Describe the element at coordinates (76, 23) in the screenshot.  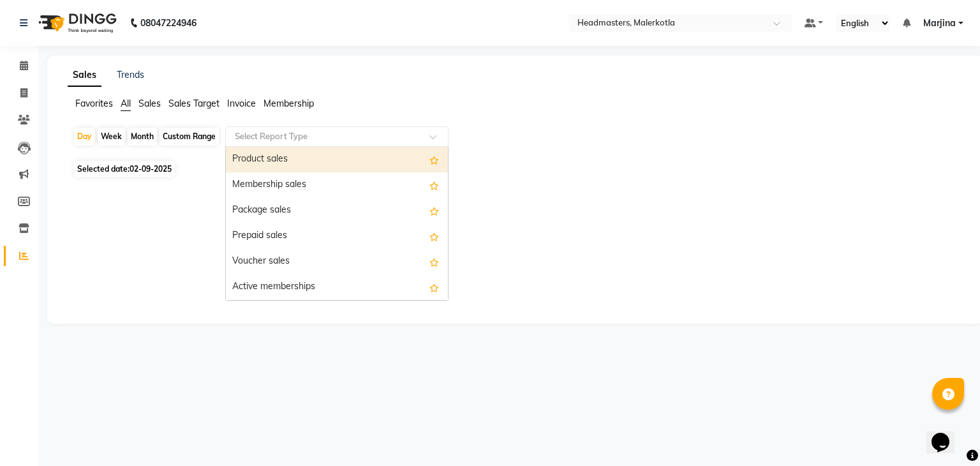
I see `img: logo` at that location.